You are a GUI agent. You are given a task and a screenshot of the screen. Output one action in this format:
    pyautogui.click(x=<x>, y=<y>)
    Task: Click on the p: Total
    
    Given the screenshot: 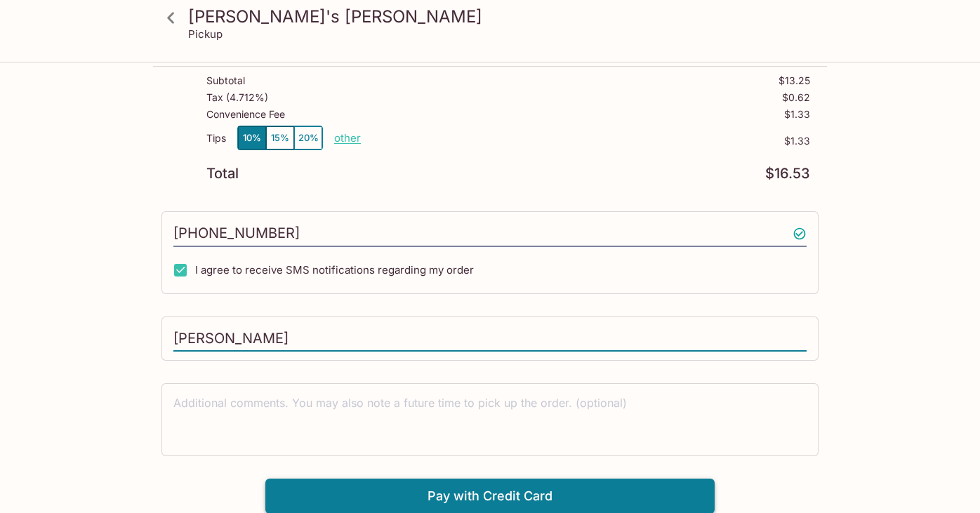 What is the action you would take?
    pyautogui.click(x=223, y=173)
    